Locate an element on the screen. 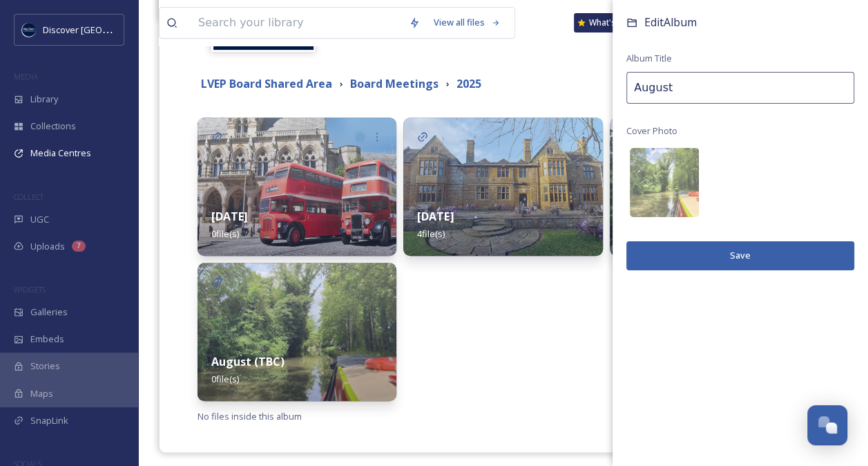 This screenshot has height=466, width=868. span: Library is located at coordinates (44, 99).